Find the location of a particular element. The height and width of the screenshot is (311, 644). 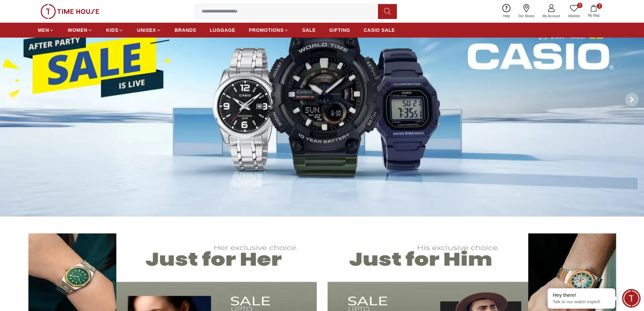

span: UNISEX is located at coordinates (146, 30).